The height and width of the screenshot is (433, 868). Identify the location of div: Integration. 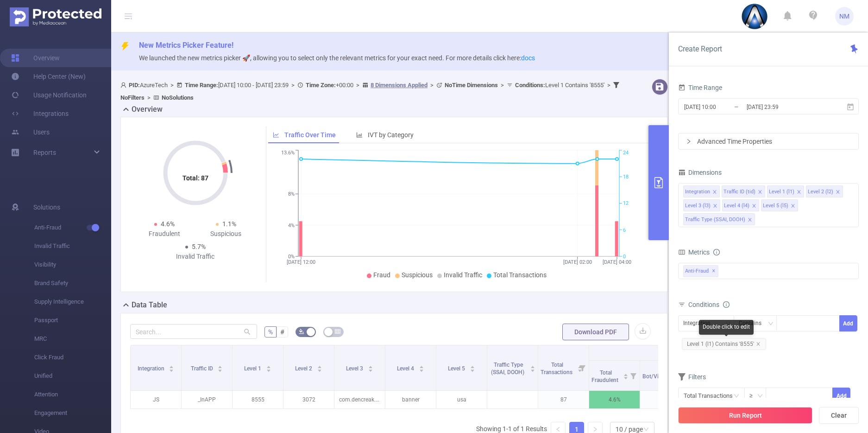
(698, 192).